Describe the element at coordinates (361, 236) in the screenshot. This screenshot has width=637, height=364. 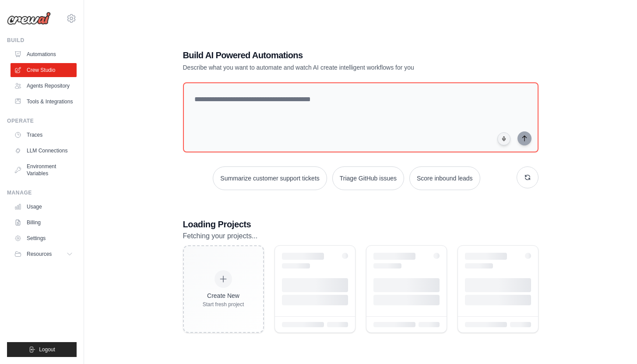
I see `p: Fetching your projects...` at that location.